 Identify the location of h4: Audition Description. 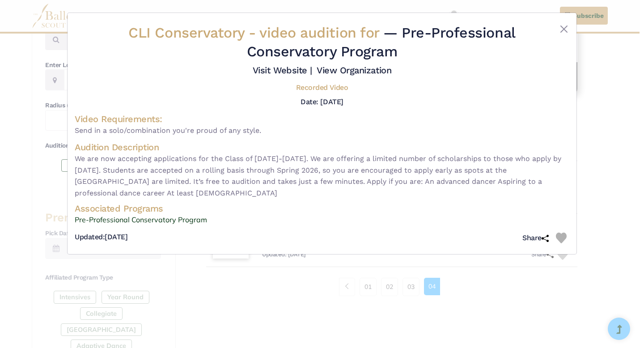
(322, 147).